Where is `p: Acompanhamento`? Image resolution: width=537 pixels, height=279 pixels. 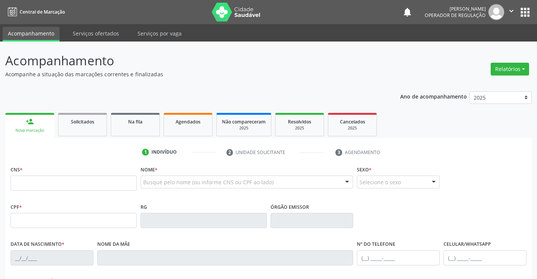
p: Acompanhamento is located at coordinates (190, 61).